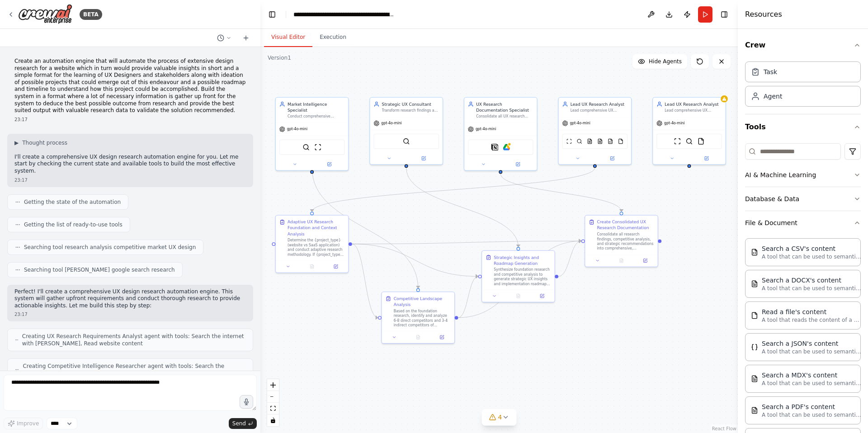  What do you see at coordinates (811, 343) in the screenshot?
I see `div: Search a JSON's content` at bounding box center [811, 343].